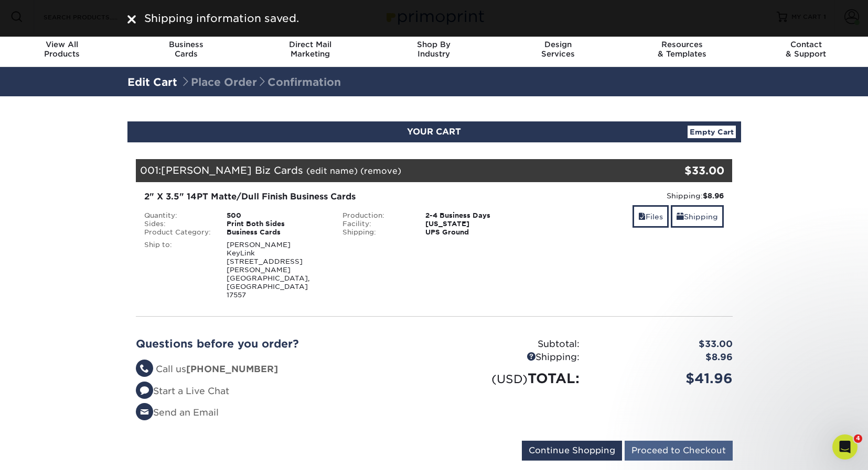 The width and height of the screenshot is (868, 470). I want to click on small: (USD), so click(510, 379).